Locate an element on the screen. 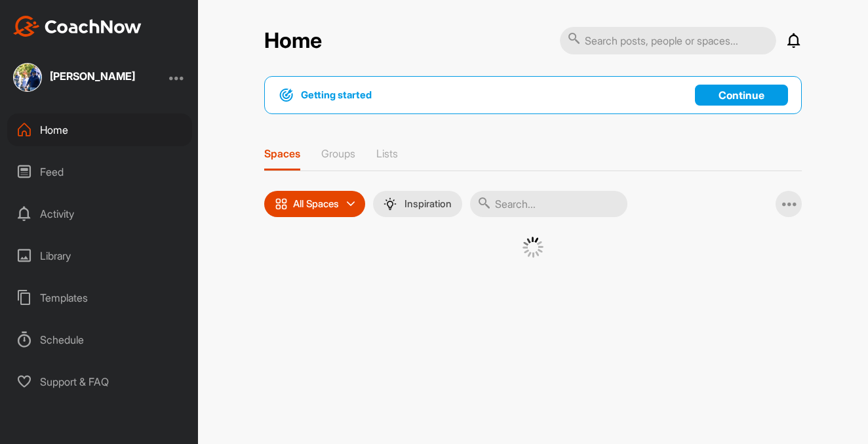 The image size is (868, 444). img: square_417b7a8d7efb298d0a811da3c3467a57.jpg is located at coordinates (27, 78).